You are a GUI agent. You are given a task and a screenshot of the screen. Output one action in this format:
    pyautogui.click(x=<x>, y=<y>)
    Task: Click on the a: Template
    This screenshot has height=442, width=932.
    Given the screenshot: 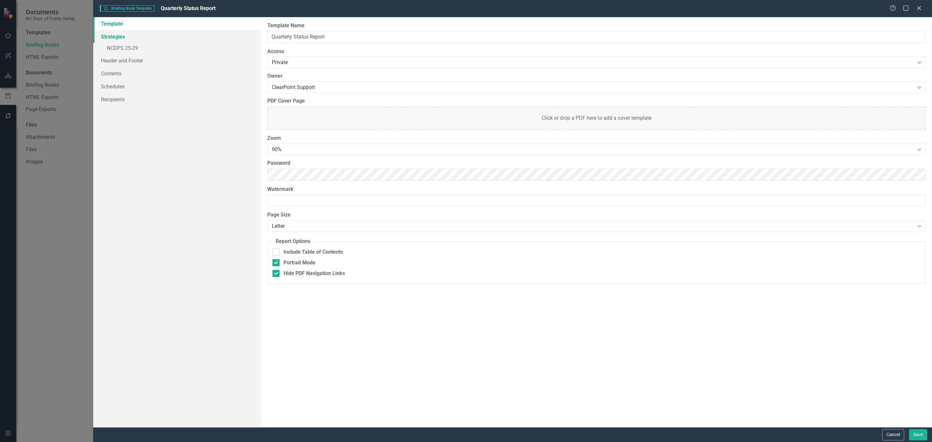 What is the action you would take?
    pyautogui.click(x=177, y=24)
    